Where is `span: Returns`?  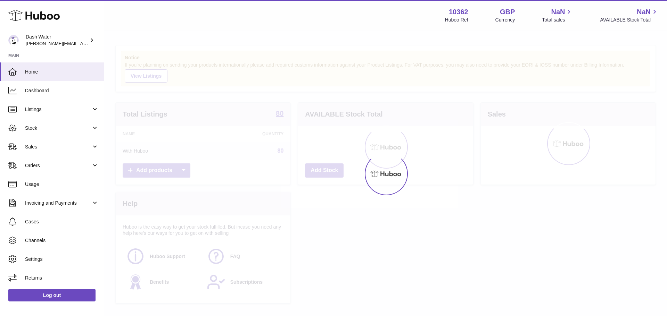
span: Returns is located at coordinates (62, 278).